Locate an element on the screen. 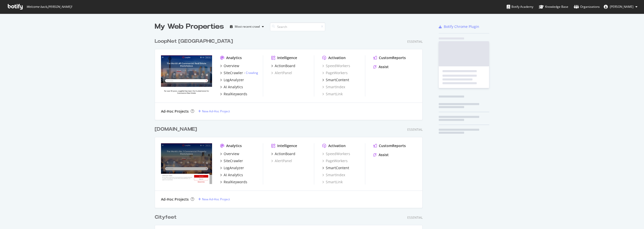  button: Most recent crawl is located at coordinates (247, 27).